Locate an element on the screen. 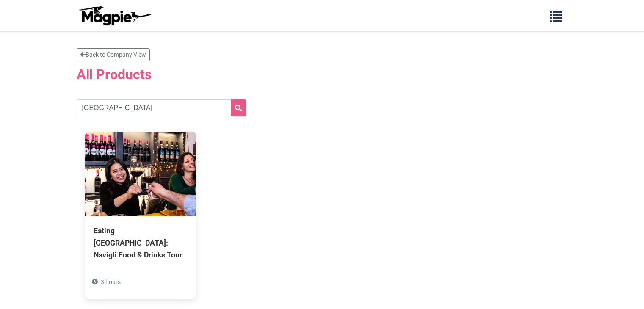 The width and height of the screenshot is (644, 309). span: 3 hours is located at coordinates (111, 282).